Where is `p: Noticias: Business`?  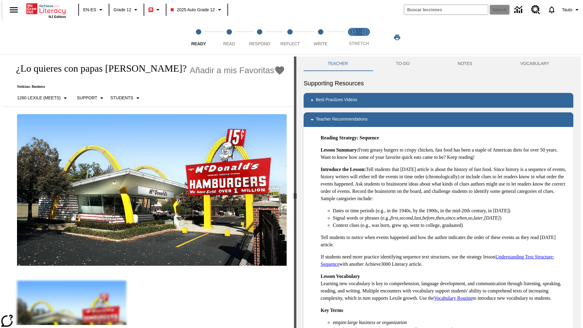 p: Noticias: Business is located at coordinates (147, 87).